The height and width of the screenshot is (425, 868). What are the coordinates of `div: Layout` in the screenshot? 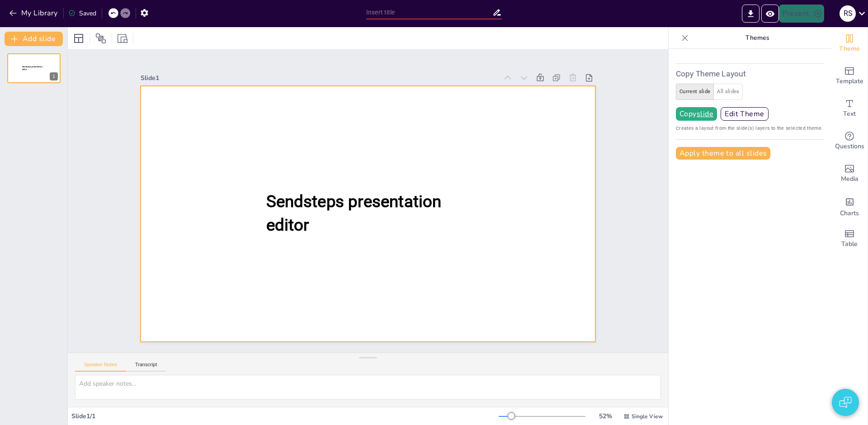 It's located at (79, 38).